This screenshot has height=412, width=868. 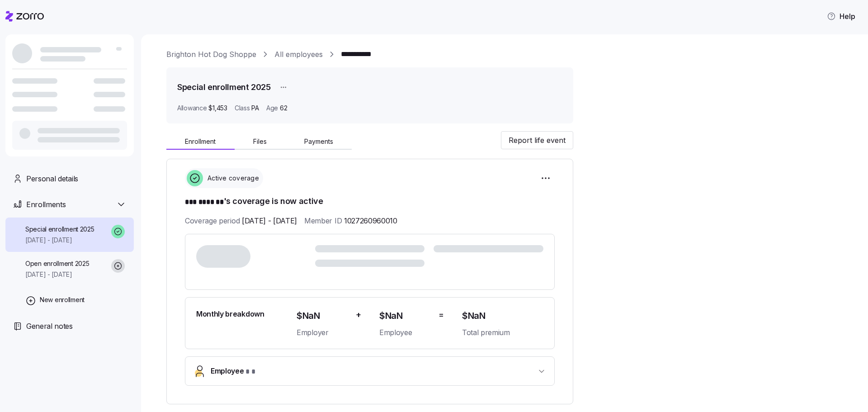 I want to click on span: Help, so click(x=841, y=16).